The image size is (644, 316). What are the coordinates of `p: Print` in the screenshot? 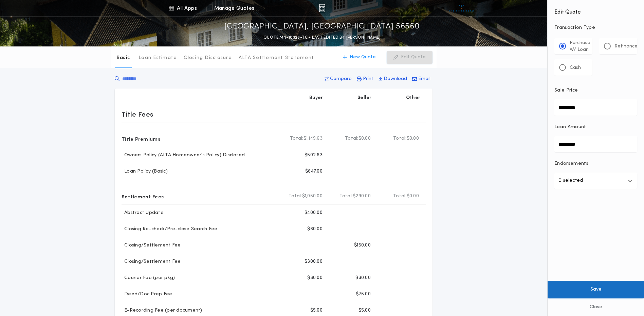 It's located at (368, 79).